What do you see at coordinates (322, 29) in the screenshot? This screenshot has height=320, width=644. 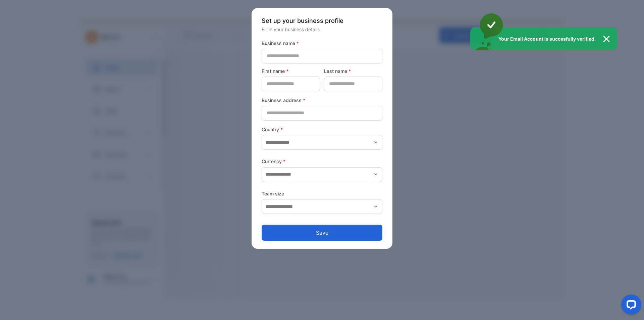 I see `p: Fill in your business details` at bounding box center [322, 29].